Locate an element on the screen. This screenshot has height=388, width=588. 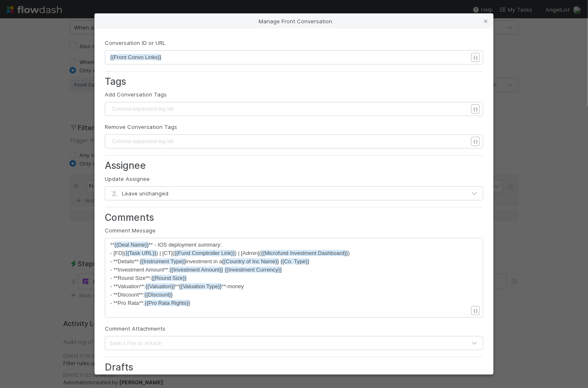
span: {{Round Size}} is located at coordinates (169, 277).